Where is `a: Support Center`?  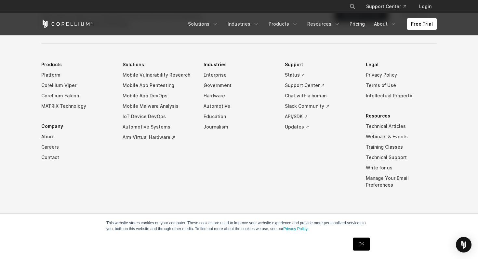 a: Support Center is located at coordinates (386, 7).